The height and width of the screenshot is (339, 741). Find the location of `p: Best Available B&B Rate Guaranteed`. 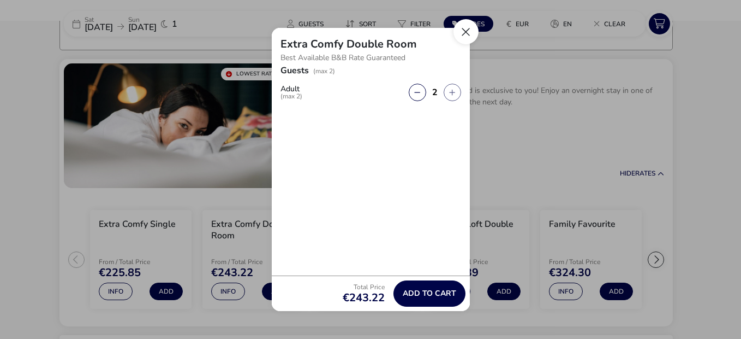

p: Best Available B&B Rate Guaranteed is located at coordinates (371, 58).